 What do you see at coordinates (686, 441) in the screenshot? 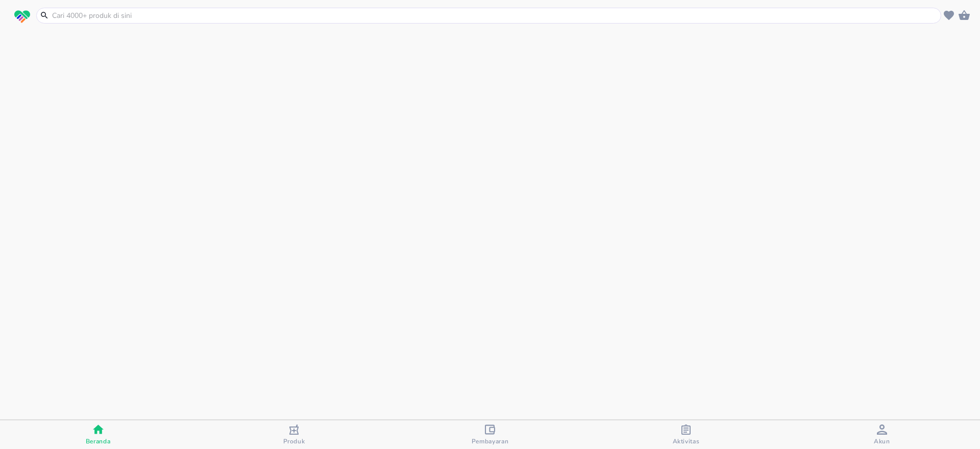
I see `span: Aktivitas` at bounding box center [686, 441].